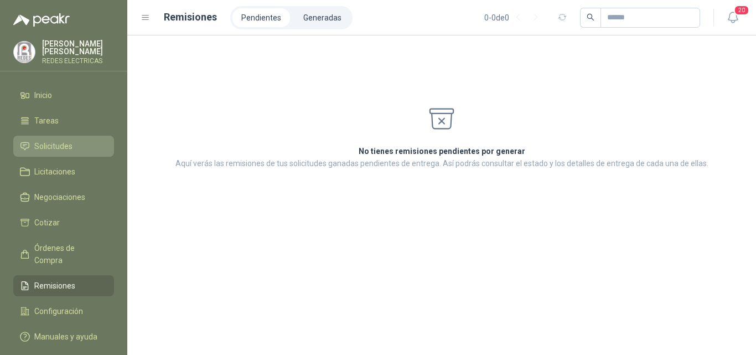 Image resolution: width=756 pixels, height=355 pixels. I want to click on a: Cotizar, so click(64, 223).